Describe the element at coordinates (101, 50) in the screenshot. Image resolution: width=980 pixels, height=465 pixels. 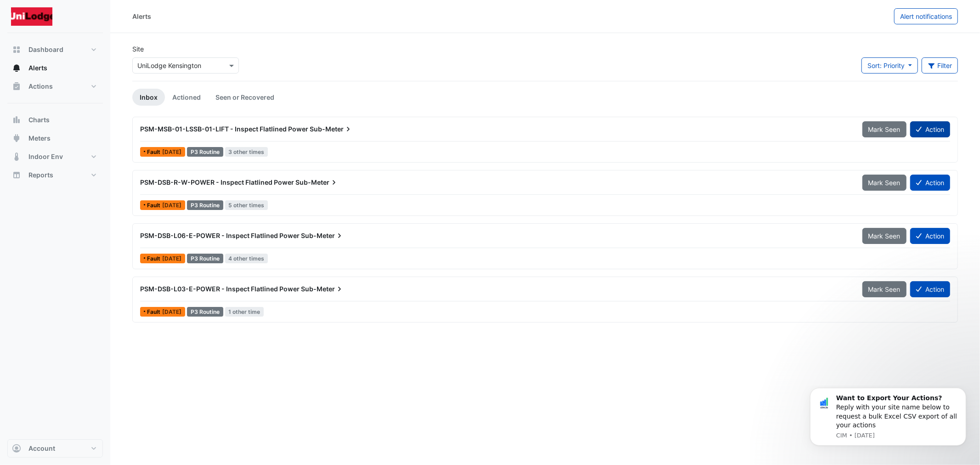
I see `p: Message from CIM, sent 1w ago` at that location.